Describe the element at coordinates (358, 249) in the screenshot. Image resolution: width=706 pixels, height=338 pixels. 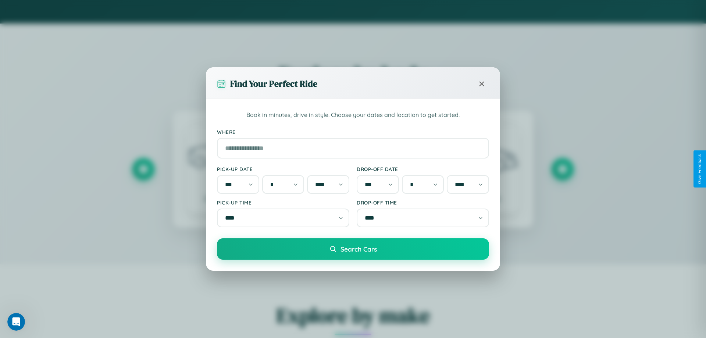
I see `span: Search Cars` at that location.